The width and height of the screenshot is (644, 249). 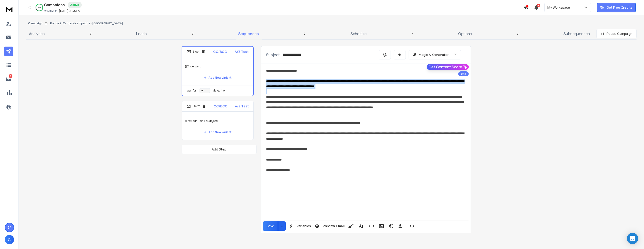 I want to click on span: Preview Email, so click(x=333, y=226).